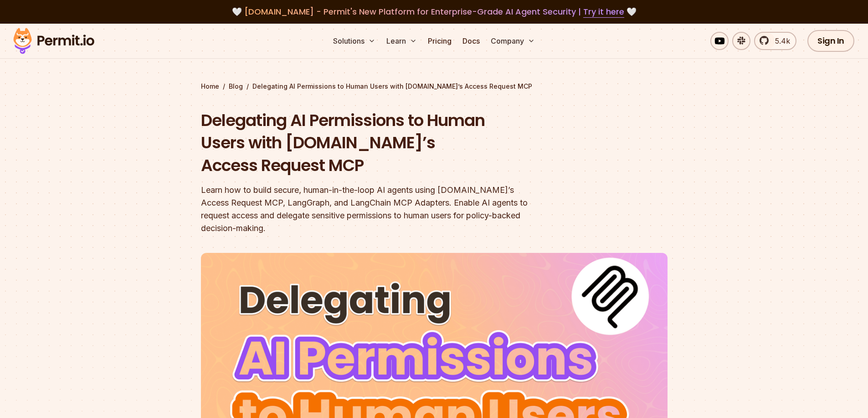 This screenshot has width=868, height=418. I want to click on a: Docs, so click(471, 41).